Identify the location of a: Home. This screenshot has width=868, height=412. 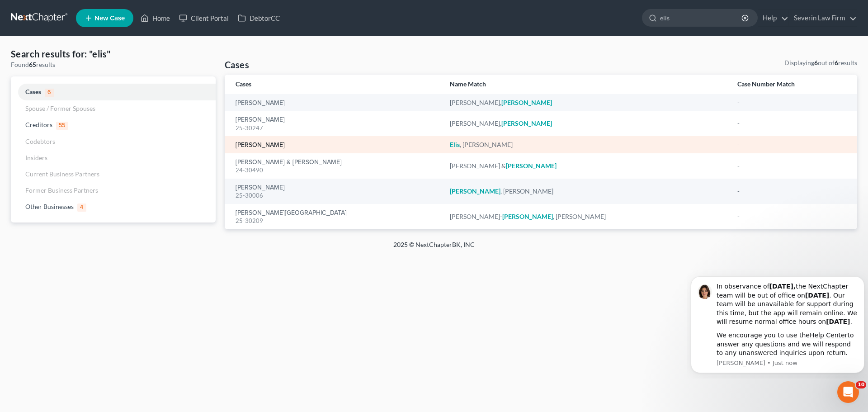
(155, 18).